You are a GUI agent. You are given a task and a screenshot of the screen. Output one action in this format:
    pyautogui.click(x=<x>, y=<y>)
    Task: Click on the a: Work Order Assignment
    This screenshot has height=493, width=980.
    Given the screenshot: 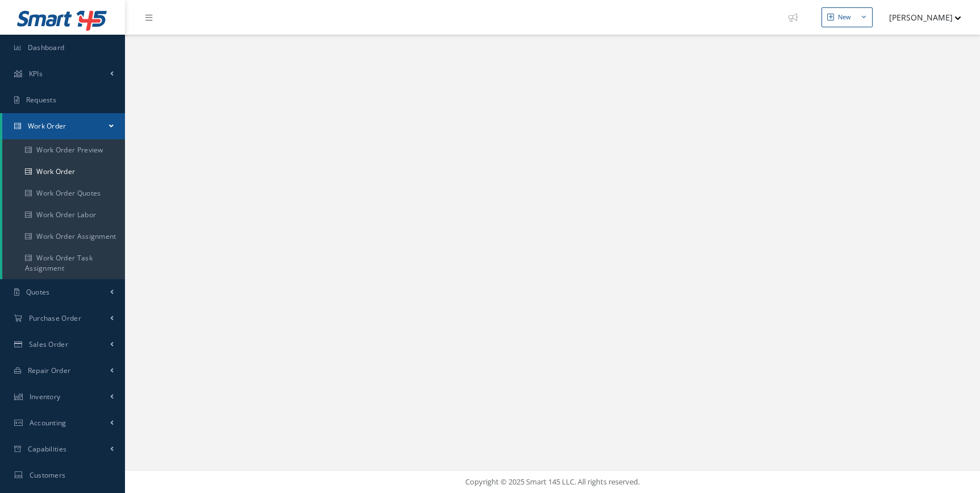 What is the action you would take?
    pyautogui.click(x=64, y=236)
    